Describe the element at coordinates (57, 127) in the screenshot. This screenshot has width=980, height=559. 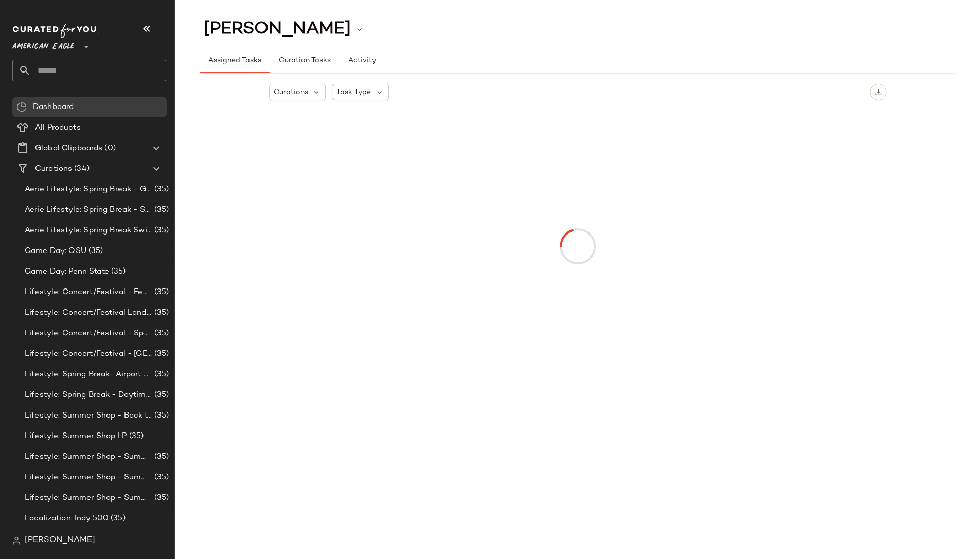
I see `span: All Products` at that location.